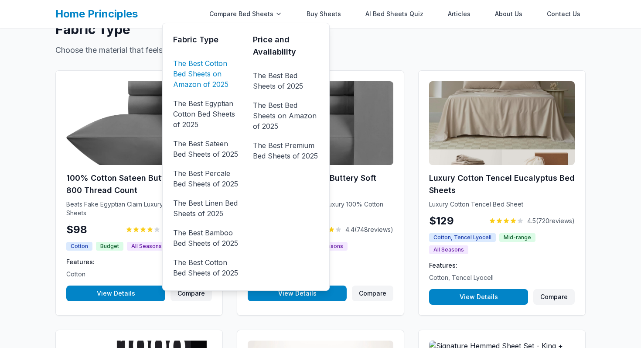  I want to click on a: Buy Sheets, so click(324, 14).